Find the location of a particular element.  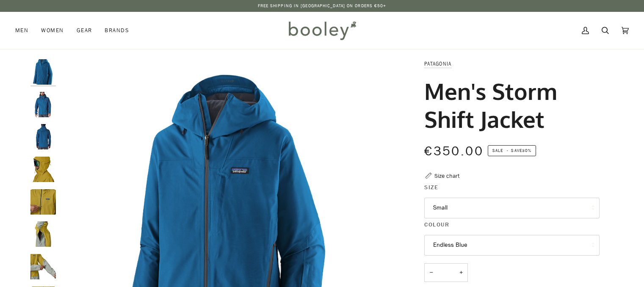

a: Women is located at coordinates (52, 31).